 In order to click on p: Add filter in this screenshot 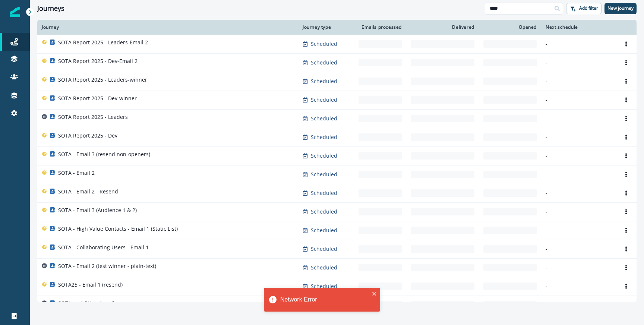, I will do `click(588, 8)`.